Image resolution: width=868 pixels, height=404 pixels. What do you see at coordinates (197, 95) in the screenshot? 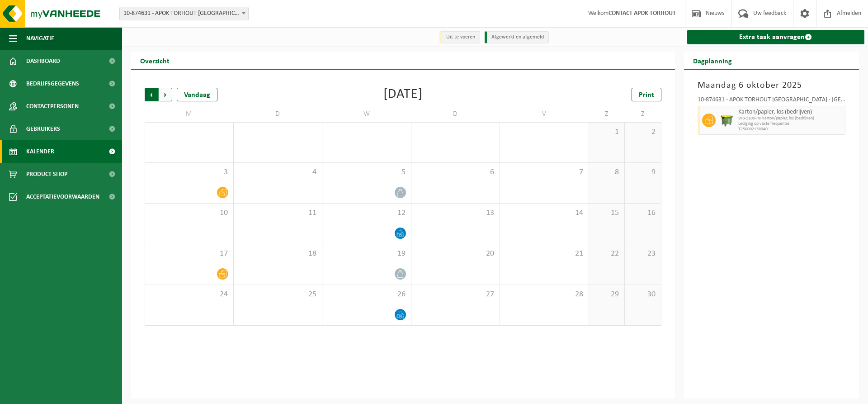
I see `div: Vandaag` at bounding box center [197, 95].